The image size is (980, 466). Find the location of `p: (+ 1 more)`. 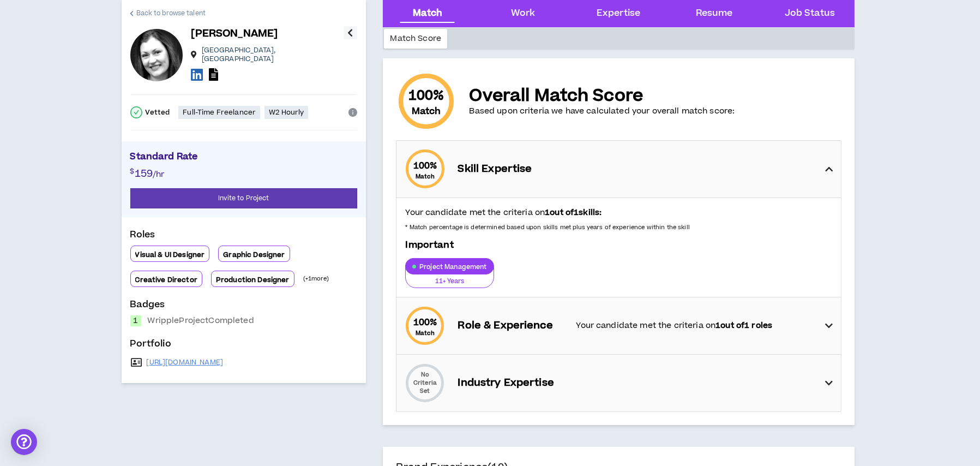

p: (+ 1 more) is located at coordinates (316, 279).